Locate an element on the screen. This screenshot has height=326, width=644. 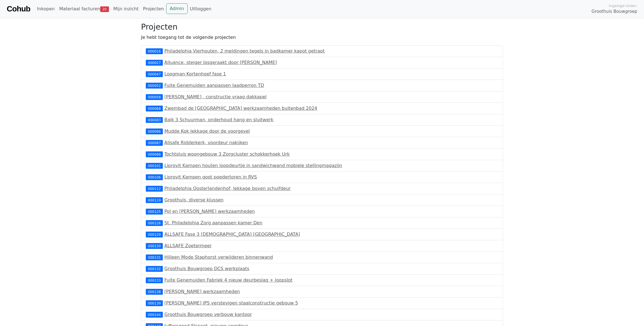
div: 000058 is located at coordinates (154, 97).